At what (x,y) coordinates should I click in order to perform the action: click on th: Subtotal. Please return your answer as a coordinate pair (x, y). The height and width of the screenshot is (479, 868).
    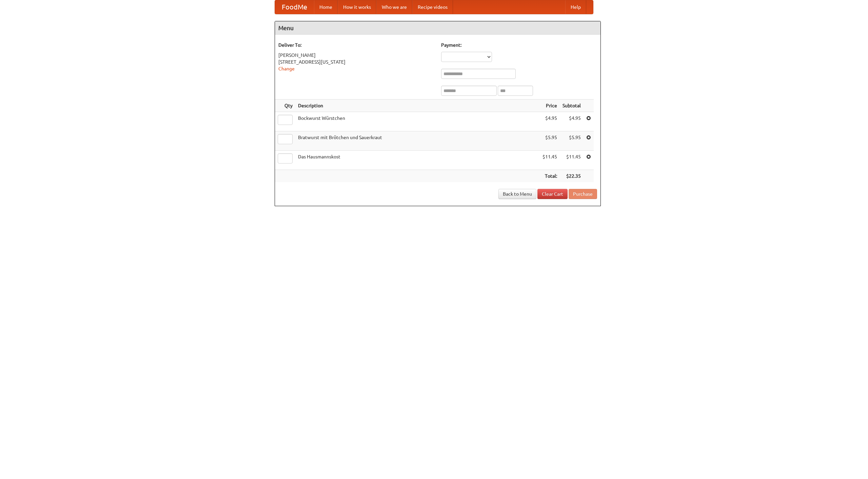
    Looking at the image, I should click on (572, 106).